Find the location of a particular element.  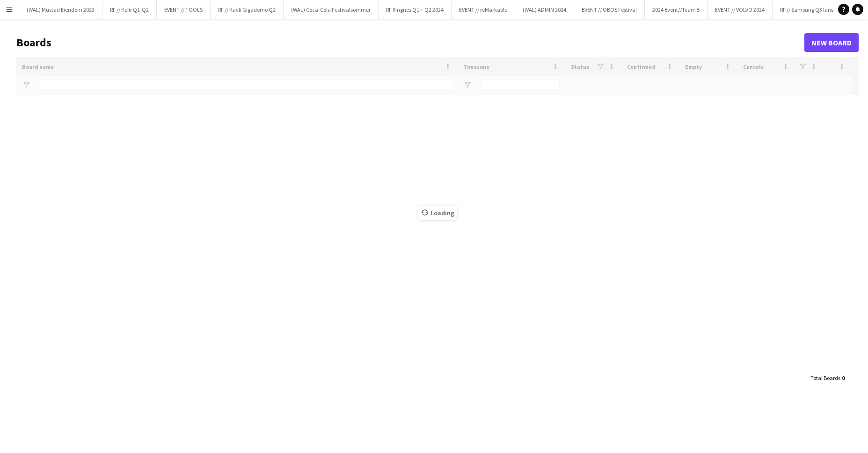

button: RF // Kavli Gigademo Q2 is located at coordinates (247, 9).